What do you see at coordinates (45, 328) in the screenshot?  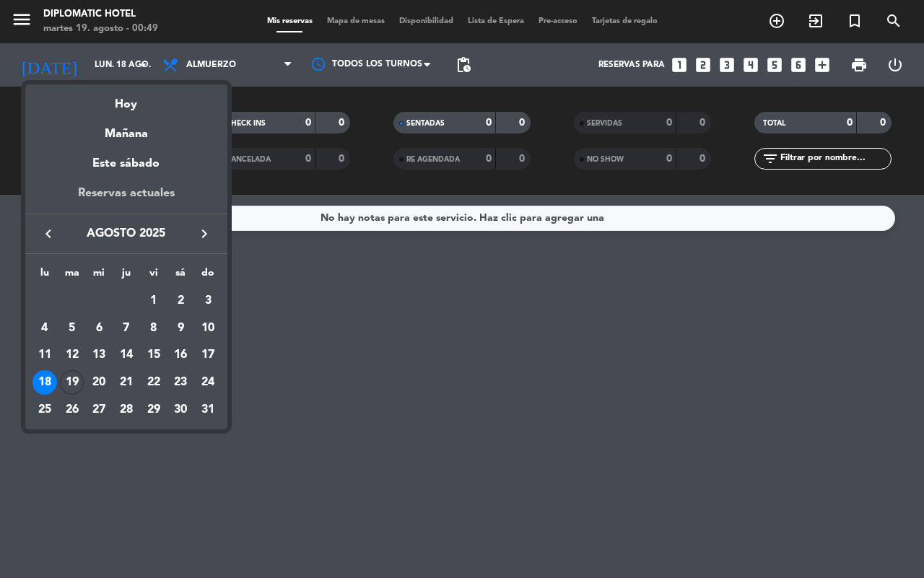 I see `td: 4 de agosto de 2025` at bounding box center [45, 328].